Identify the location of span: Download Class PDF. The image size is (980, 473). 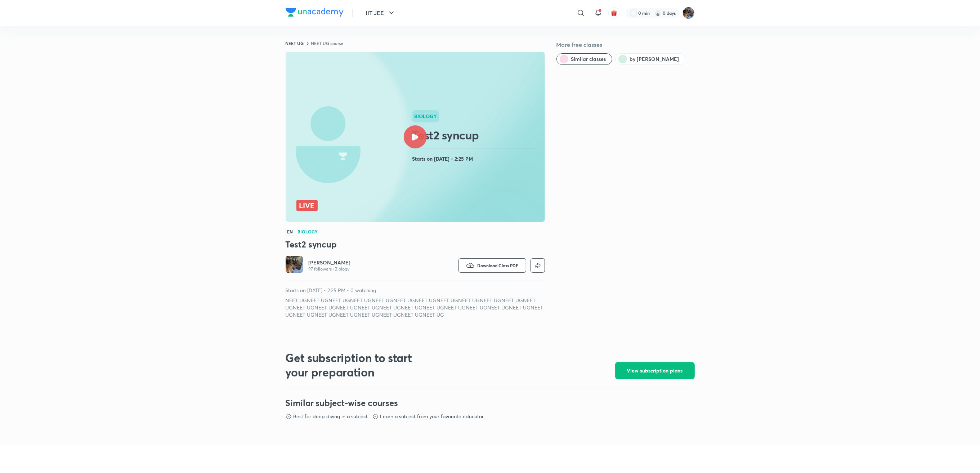
(498, 265).